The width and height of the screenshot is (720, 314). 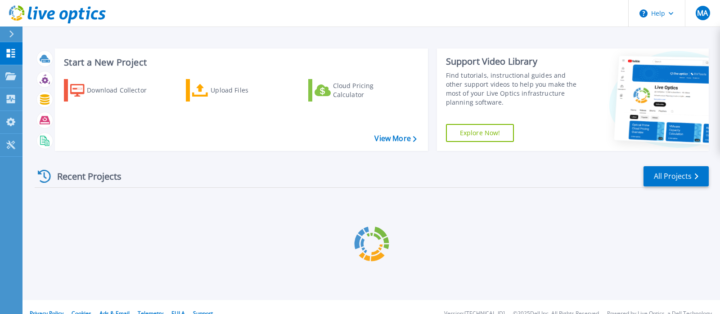 What do you see at coordinates (675, 176) in the screenshot?
I see `a: All Projects` at bounding box center [675, 176].